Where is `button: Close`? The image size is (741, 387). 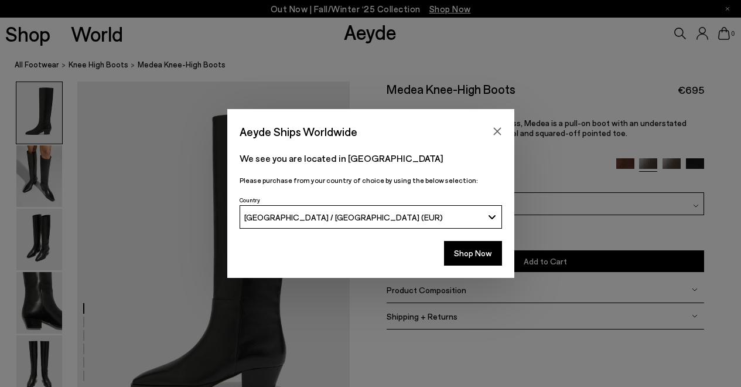 button: Close is located at coordinates (497, 131).